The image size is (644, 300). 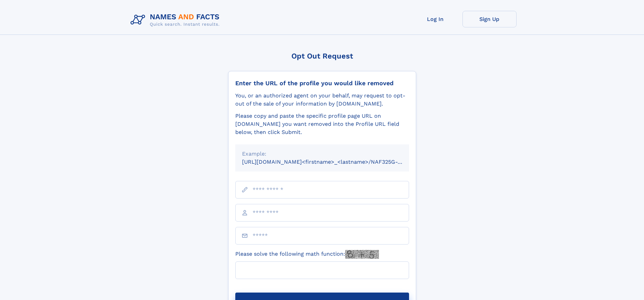 I want to click on div: Enter the URL of the profile you would like removed, so click(x=322, y=83).